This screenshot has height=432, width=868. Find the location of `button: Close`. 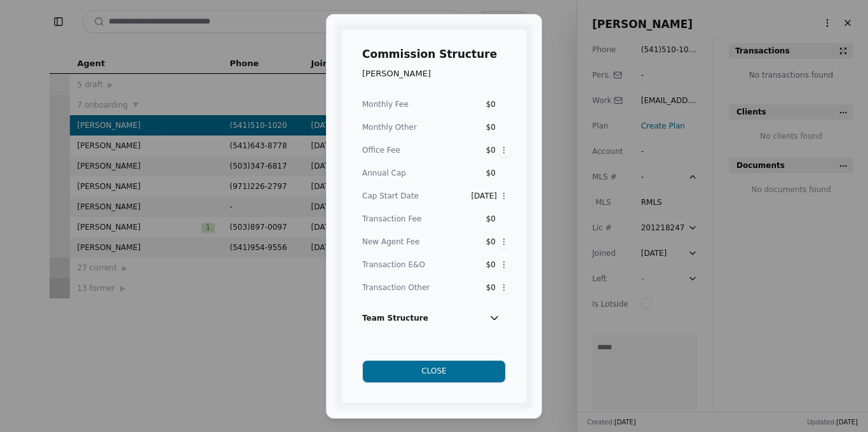

button: Close is located at coordinates (434, 371).